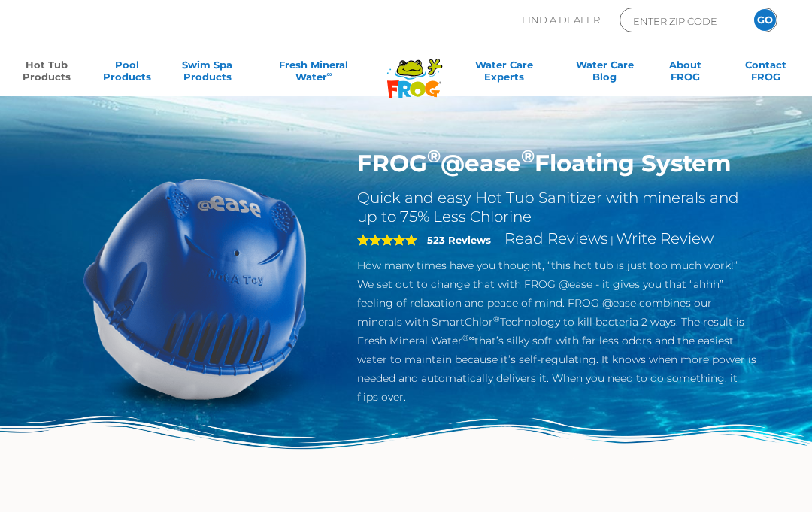 This screenshot has width=812, height=512. I want to click on input: GO, so click(764, 19).